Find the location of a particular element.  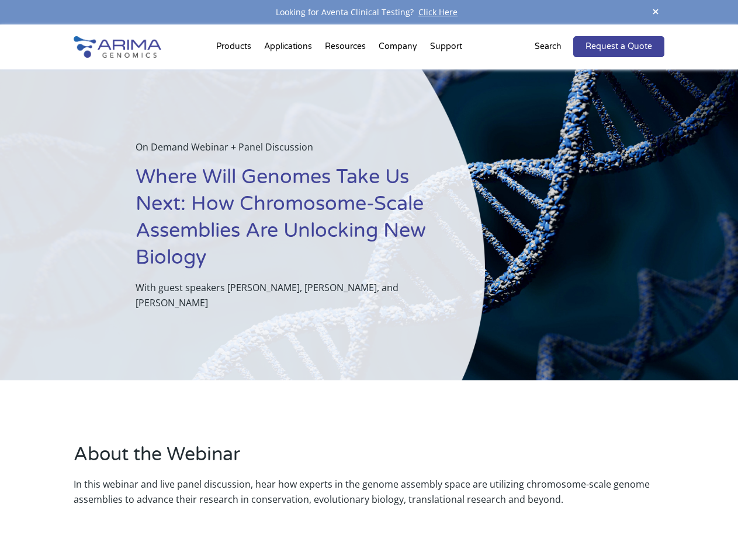

p: On Demand Webinar + Panel Discussion is located at coordinates (281, 151).